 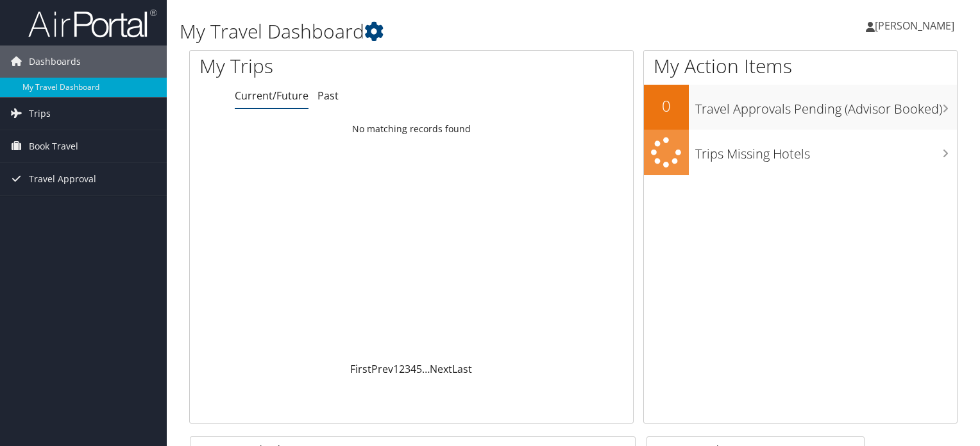 What do you see at coordinates (801, 152) in the screenshot?
I see `a: Trips Missing Hotels` at bounding box center [801, 152].